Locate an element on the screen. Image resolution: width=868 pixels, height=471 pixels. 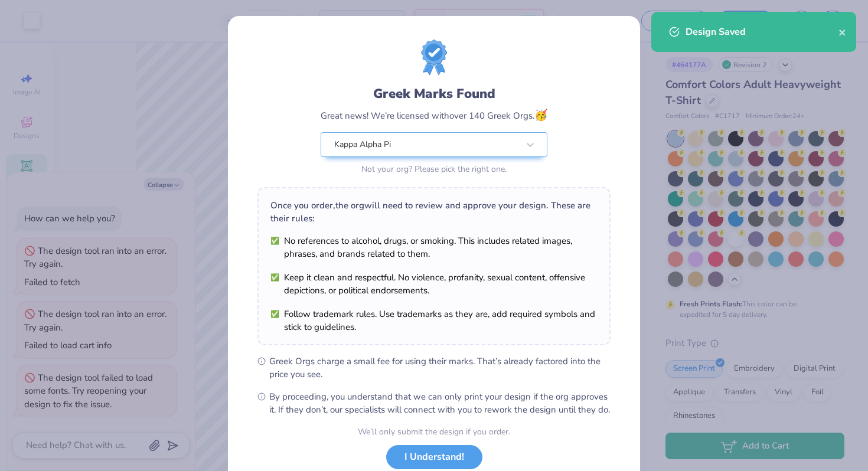
img: license-marks-badge.png is located at coordinates (434, 58).